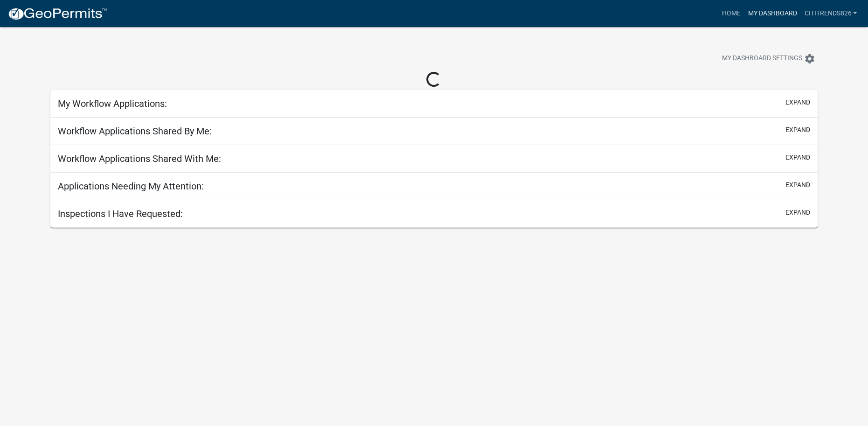 This screenshot has width=868, height=426. Describe the element at coordinates (771, 13) in the screenshot. I see `a: My Dashboard` at that location.